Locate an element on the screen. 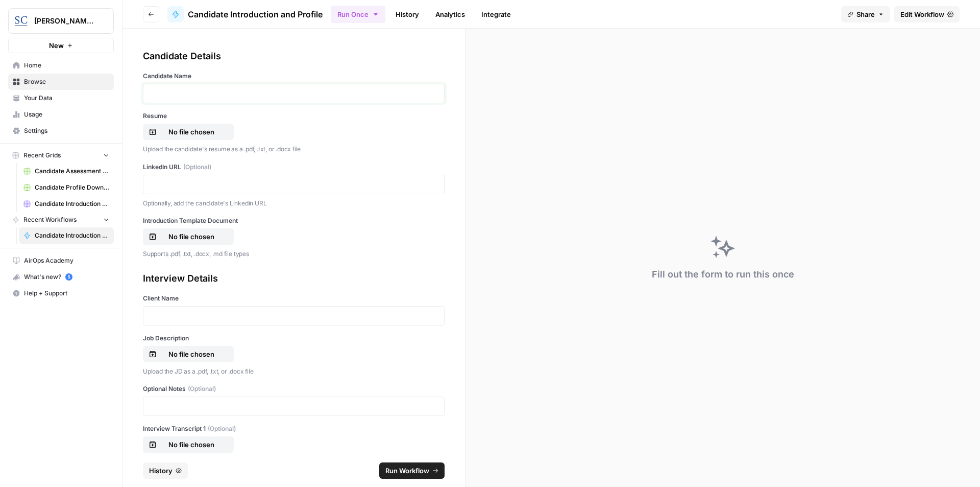  button: New is located at coordinates (61, 45).